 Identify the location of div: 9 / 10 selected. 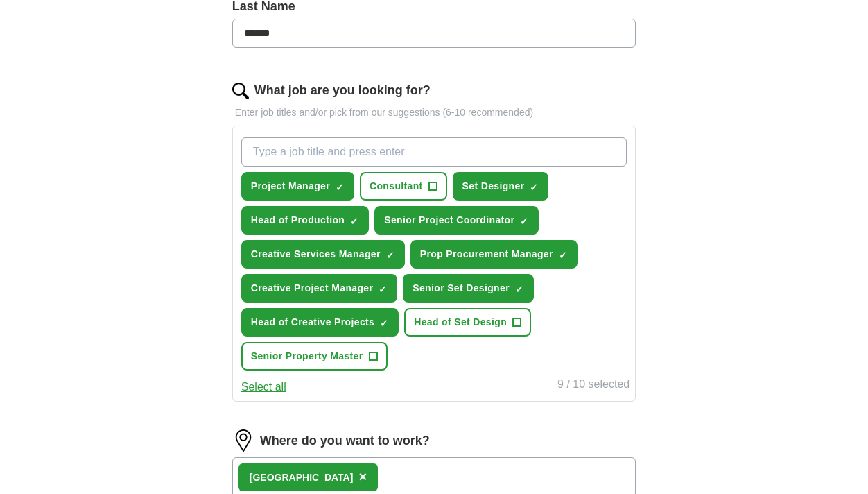
(594, 386).